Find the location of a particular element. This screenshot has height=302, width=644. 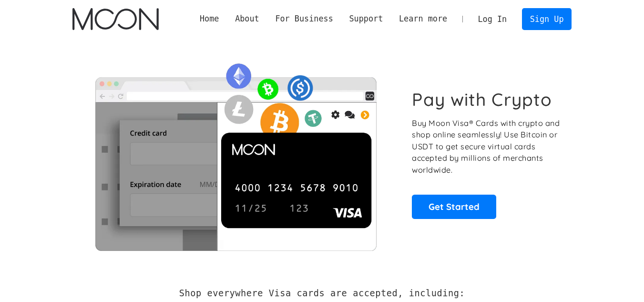

a: Sign Up is located at coordinates (546, 19).